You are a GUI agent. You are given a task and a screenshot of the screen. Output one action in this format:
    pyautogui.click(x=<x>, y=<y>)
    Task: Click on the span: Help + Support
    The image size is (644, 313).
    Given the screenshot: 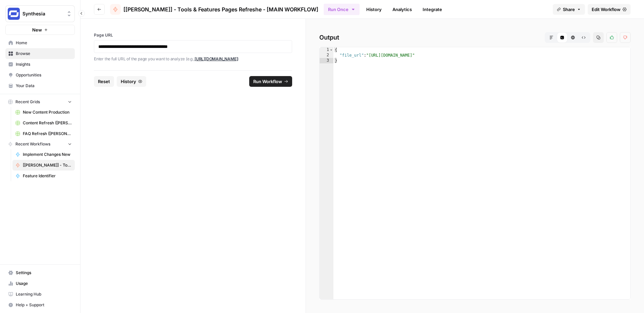 What is the action you would take?
    pyautogui.click(x=44, y=305)
    